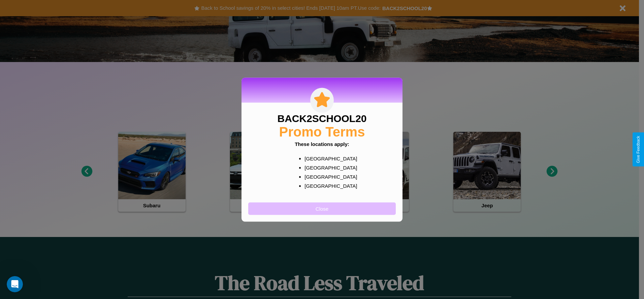 The height and width of the screenshot is (299, 644). What do you see at coordinates (322, 143) in the screenshot?
I see `b: These locations apply:` at bounding box center [322, 143].